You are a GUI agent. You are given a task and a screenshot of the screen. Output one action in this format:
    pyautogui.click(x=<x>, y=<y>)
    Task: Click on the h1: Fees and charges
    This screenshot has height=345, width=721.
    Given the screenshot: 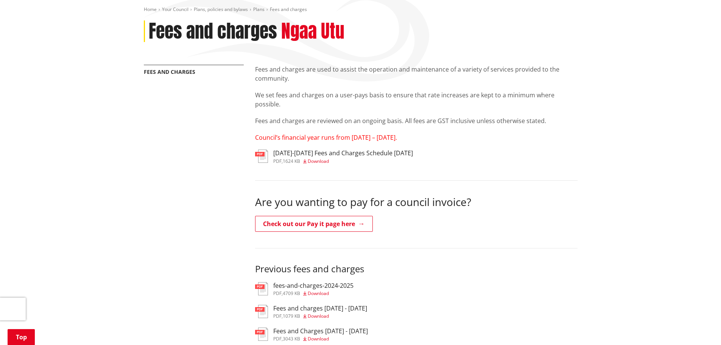 What is the action you would take?
    pyautogui.click(x=213, y=31)
    